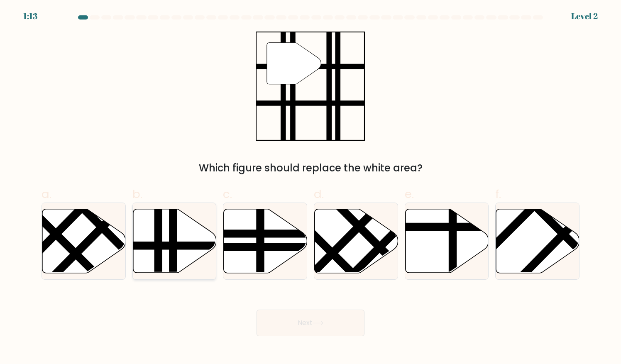 The height and width of the screenshot is (364, 621). I want to click on span: c., so click(227, 194).